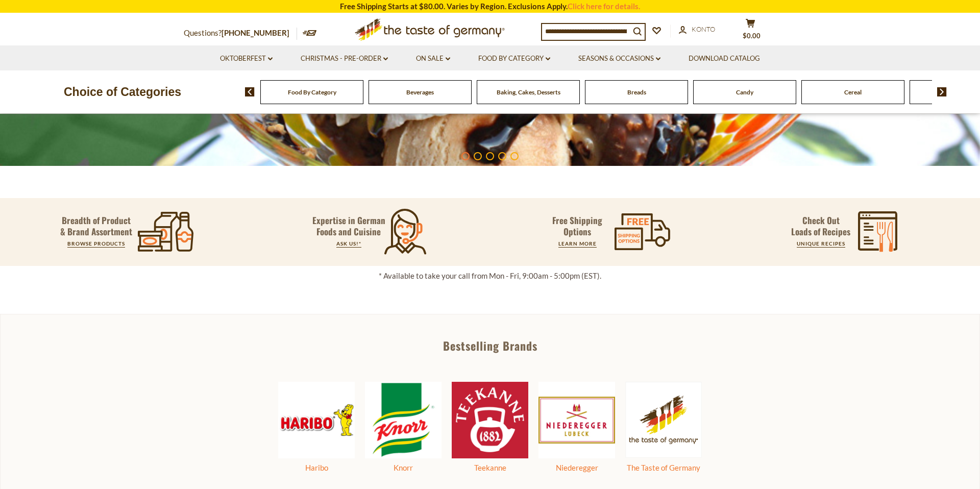 The width and height of the screenshot is (980, 489). What do you see at coordinates (604, 6) in the screenshot?
I see `a: Click here for details.` at bounding box center [604, 6].